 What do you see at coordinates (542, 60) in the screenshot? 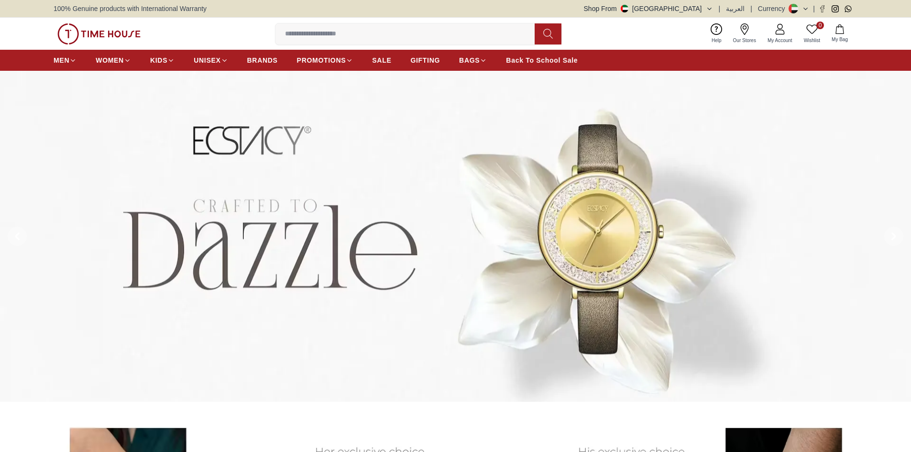
I see `span: Back To School Sale` at bounding box center [542, 60].